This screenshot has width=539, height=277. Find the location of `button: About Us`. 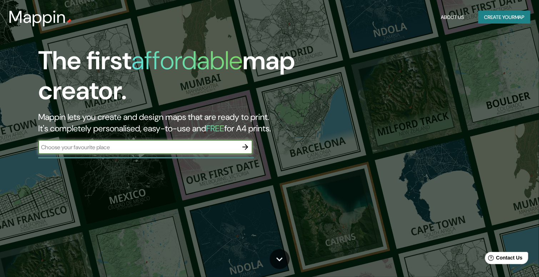

button: About Us is located at coordinates (452, 17).